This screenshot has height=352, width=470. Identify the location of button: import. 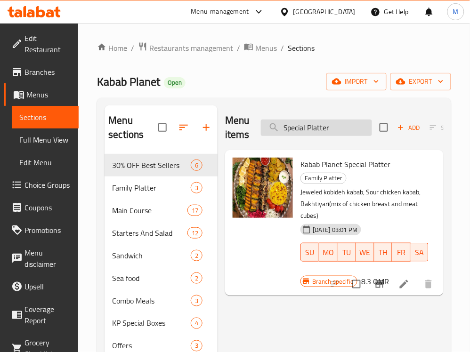
(357, 82).